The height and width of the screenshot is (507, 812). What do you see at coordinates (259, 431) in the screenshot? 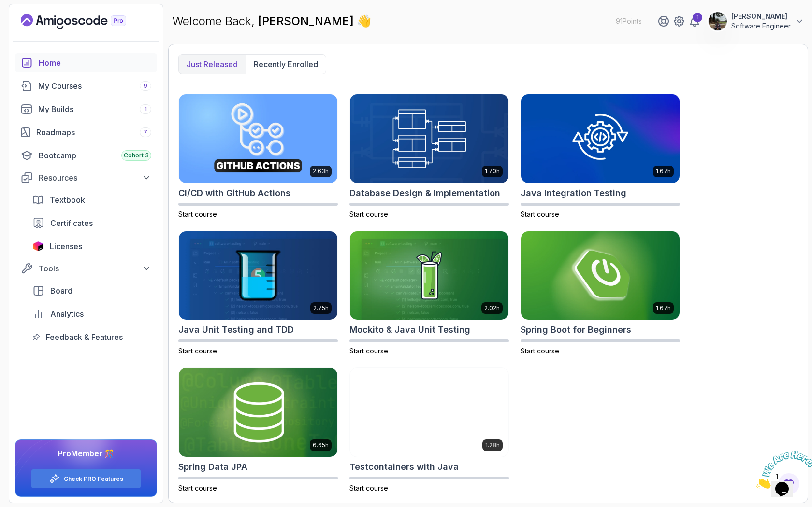
I see `a: Spring Data JPA card6.65hSpring Data JPAStart course` at bounding box center [259, 431].